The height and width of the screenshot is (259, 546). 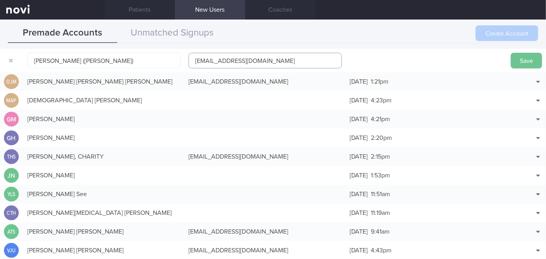 I want to click on div: CTH, so click(x=11, y=213).